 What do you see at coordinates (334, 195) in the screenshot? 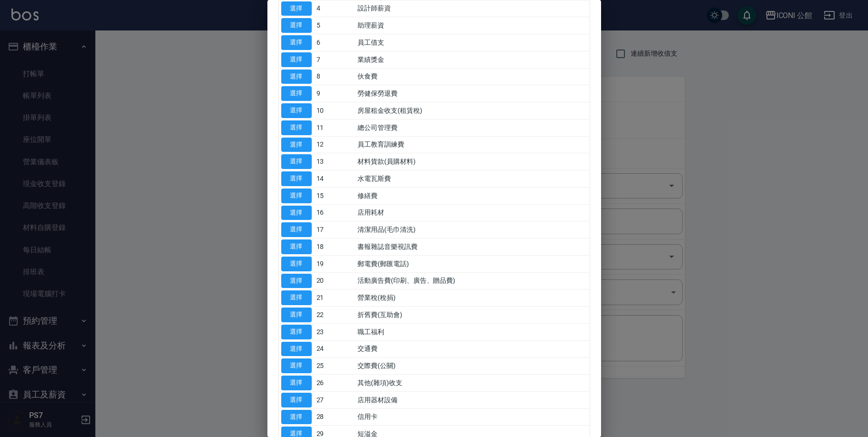
I see `td: 15` at bounding box center [334, 195].